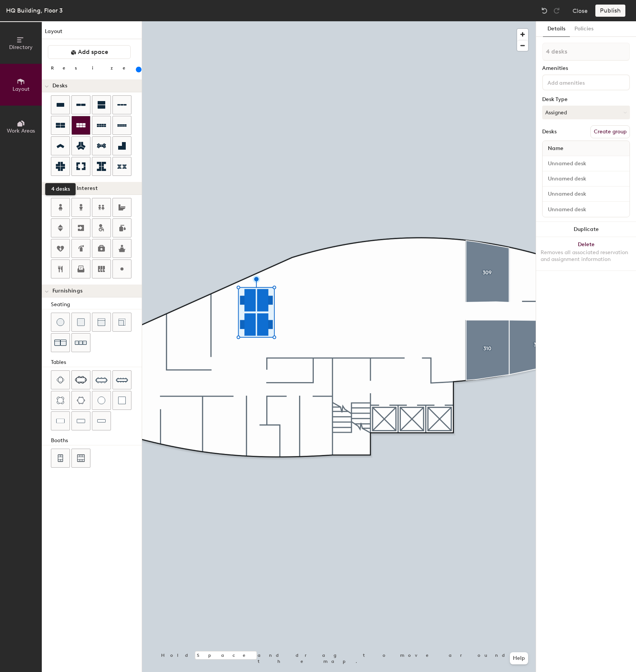 The image size is (636, 672). I want to click on img: Couch (middle), so click(102, 323).